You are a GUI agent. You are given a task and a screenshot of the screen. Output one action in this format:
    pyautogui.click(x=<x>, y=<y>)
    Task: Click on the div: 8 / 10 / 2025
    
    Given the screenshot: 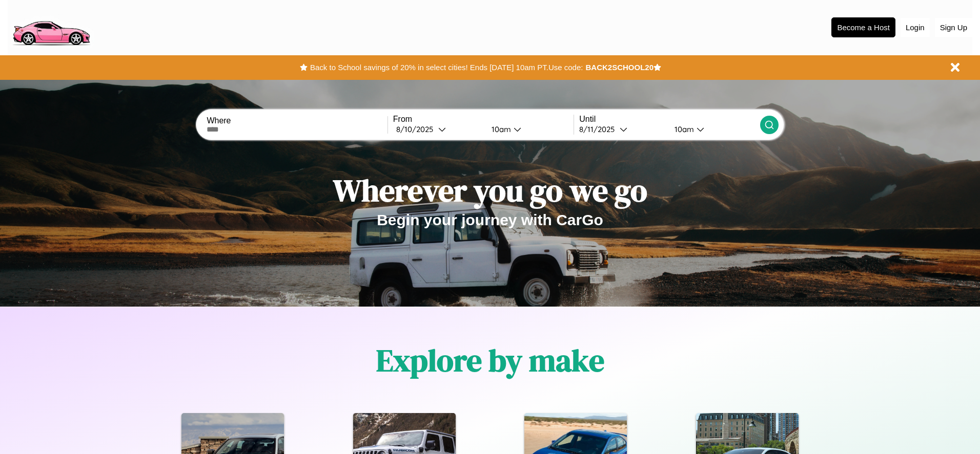 What is the action you would take?
    pyautogui.click(x=417, y=129)
    